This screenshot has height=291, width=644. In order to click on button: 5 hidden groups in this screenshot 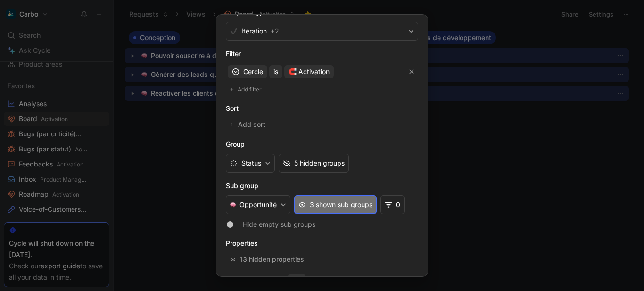, I will do `click(314, 163)`.